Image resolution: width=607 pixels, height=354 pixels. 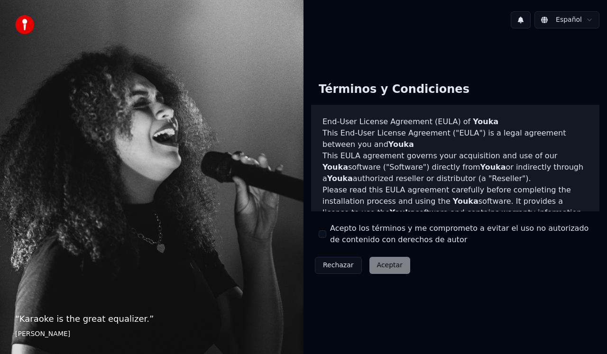 I want to click on h3: End-User License Agreement (EULA) of, so click(x=456, y=122).